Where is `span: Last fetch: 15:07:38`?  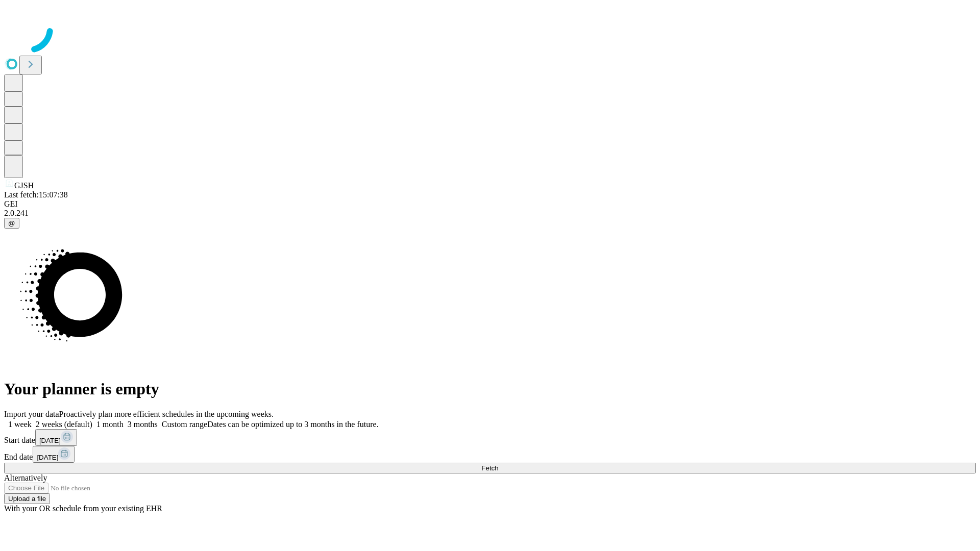
span: Last fetch: 15:07:38 is located at coordinates (36, 194).